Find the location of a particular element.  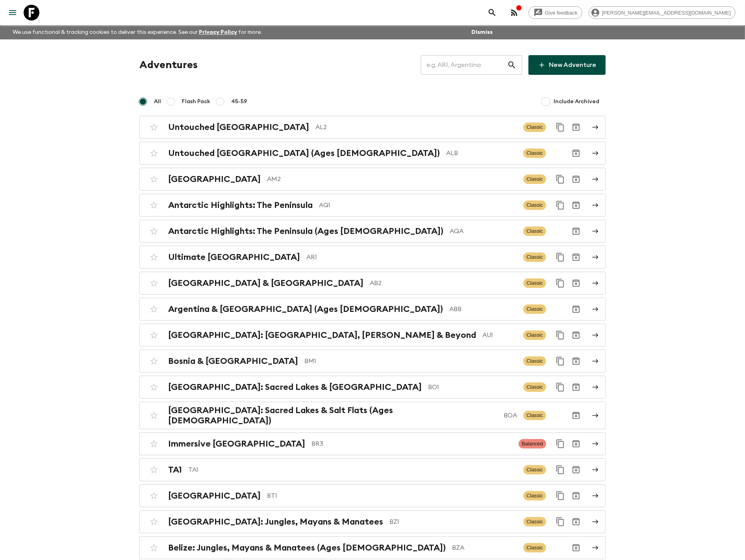

span: Flash Pack is located at coordinates (196, 102).